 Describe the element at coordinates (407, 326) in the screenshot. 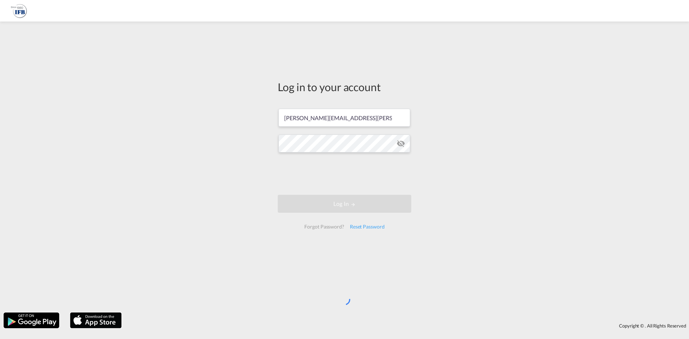

I see `div: Copyright © . All Rights Reserved` at that location.